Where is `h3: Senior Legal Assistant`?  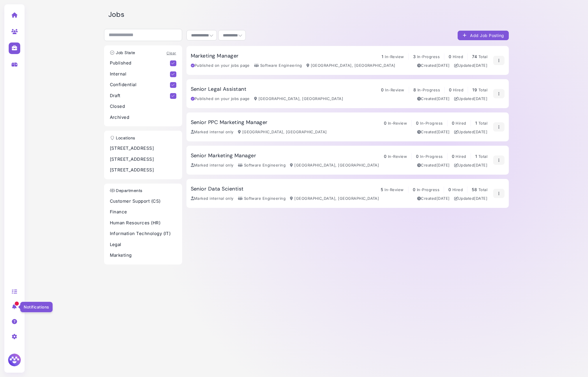
h3: Senior Legal Assistant is located at coordinates (219, 89).